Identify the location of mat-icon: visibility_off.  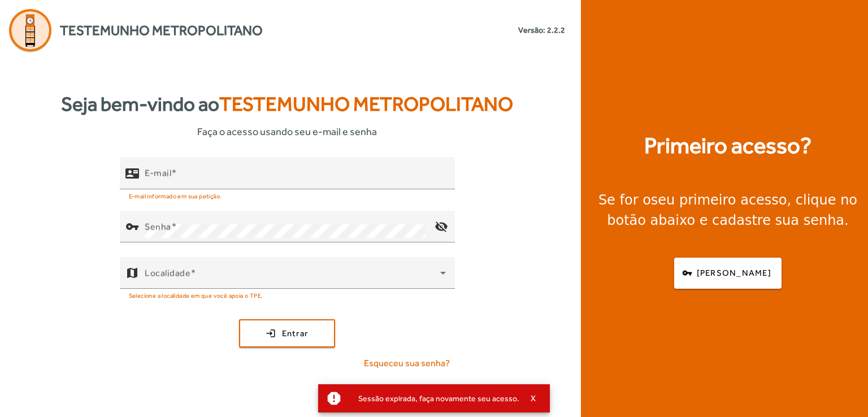
(440, 226).